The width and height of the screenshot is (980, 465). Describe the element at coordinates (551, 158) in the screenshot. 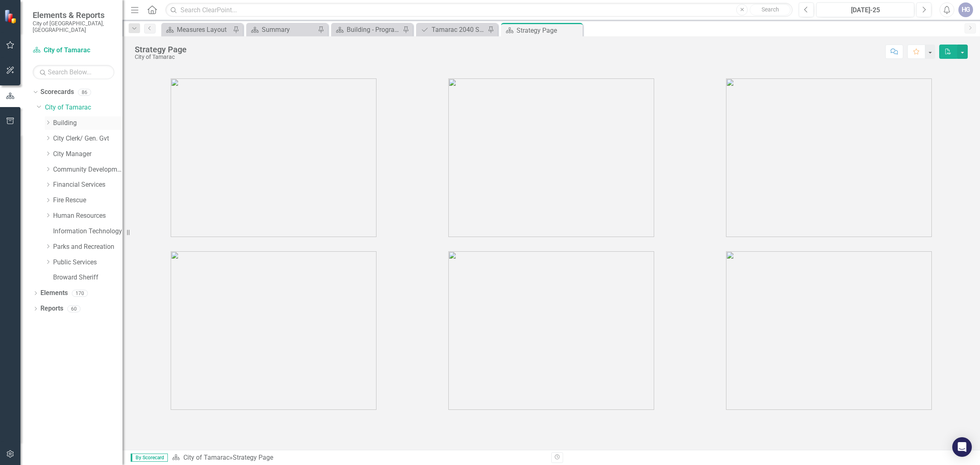

I see `img: tamarac2%20v3.png` at that location.